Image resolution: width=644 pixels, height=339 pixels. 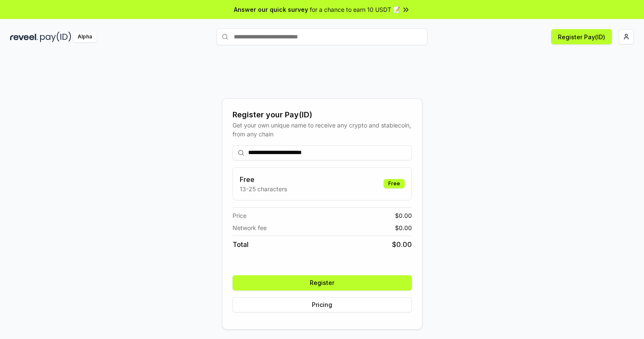 I want to click on span: Total, so click(x=241, y=244).